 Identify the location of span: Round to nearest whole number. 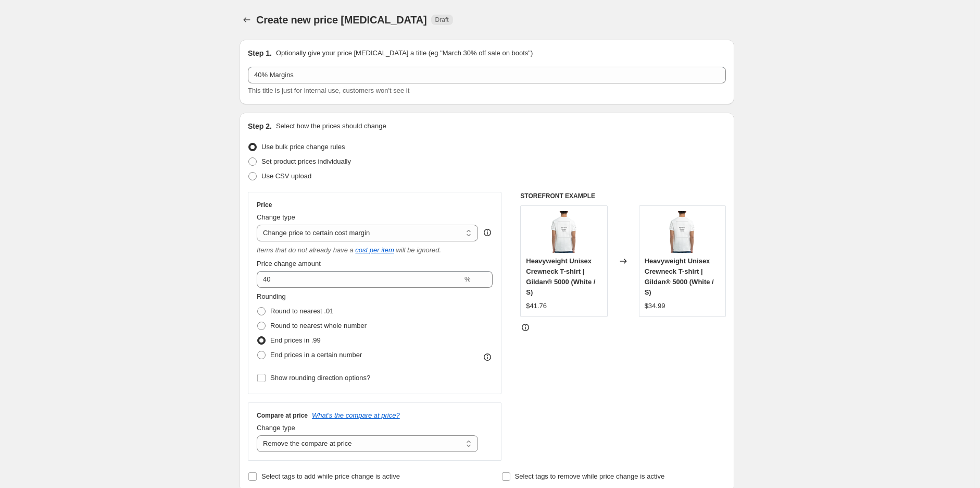
(318, 326).